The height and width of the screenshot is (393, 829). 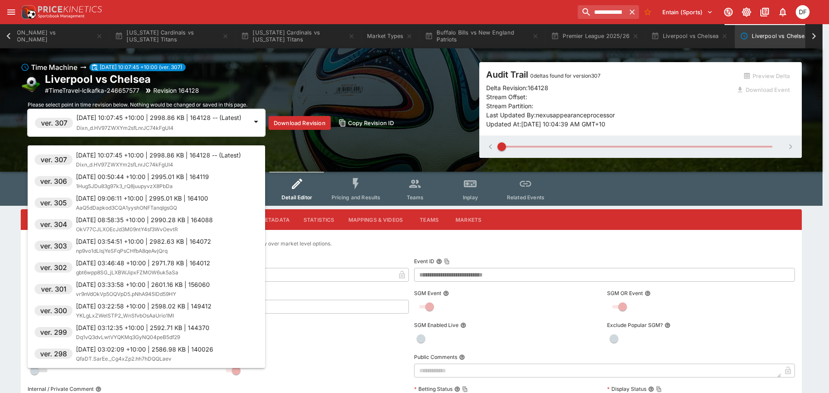 What do you see at coordinates (54, 224) in the screenshot?
I see `h6: ver. 304` at bounding box center [54, 224].